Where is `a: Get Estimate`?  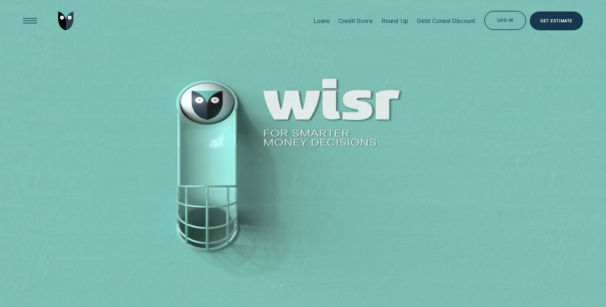 a: Get Estimate is located at coordinates (556, 21).